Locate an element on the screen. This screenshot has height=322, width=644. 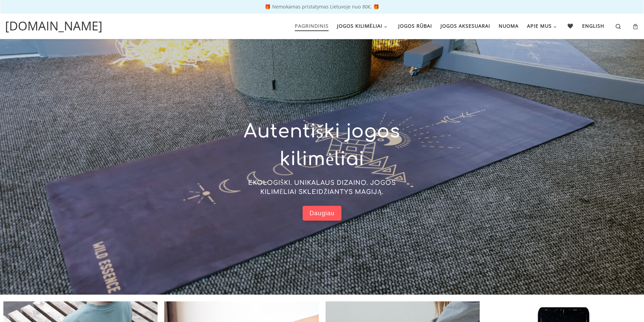
span: Autentiški jogos kilimėliai is located at coordinates (322, 146).